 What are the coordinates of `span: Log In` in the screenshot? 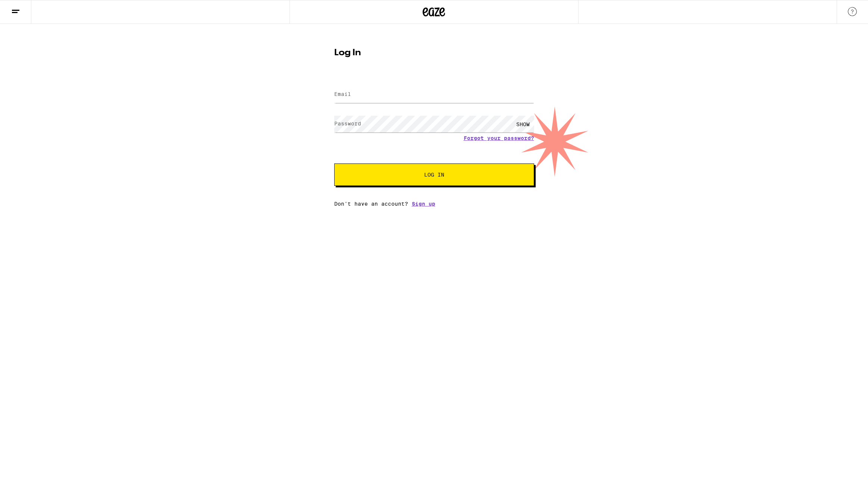 It's located at (434, 175).